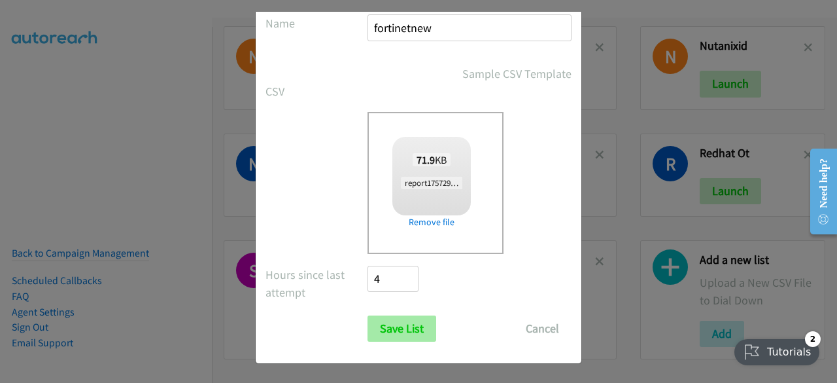 This screenshot has height=383, width=837. What do you see at coordinates (50, 26) in the screenshot?
I see `button: Checklist, Tutorials, 2 incomplete tasks` at bounding box center [50, 26].